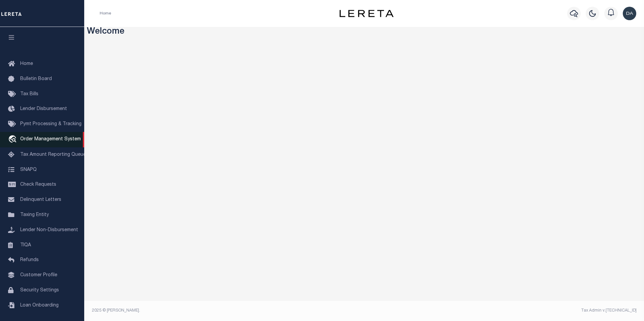 The height and width of the screenshot is (321, 644). What do you see at coordinates (14, 140) in the screenshot?
I see `i: travel_explore` at bounding box center [14, 140].